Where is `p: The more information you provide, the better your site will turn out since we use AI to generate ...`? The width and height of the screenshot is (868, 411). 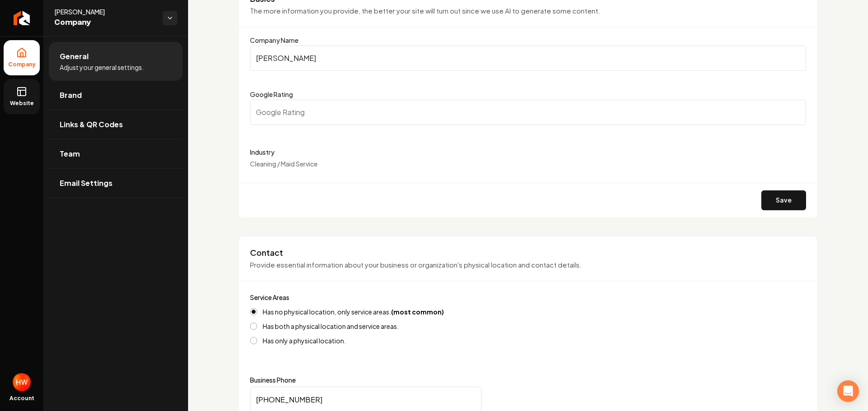 p: The more information you provide, the better your site will turn out since we use AI to generate ... is located at coordinates (528, 11).